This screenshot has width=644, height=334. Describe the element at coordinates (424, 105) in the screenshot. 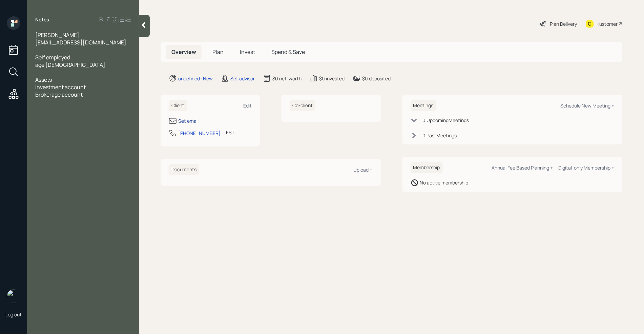

I see `h6: Meetings` at that location.